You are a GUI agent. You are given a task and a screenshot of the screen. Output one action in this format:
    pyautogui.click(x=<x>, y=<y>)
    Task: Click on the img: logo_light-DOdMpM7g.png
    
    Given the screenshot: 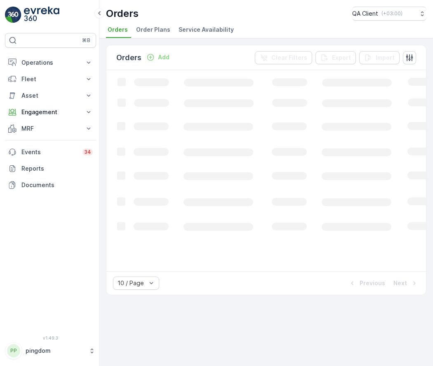 What is the action you would take?
    pyautogui.click(x=42, y=15)
    